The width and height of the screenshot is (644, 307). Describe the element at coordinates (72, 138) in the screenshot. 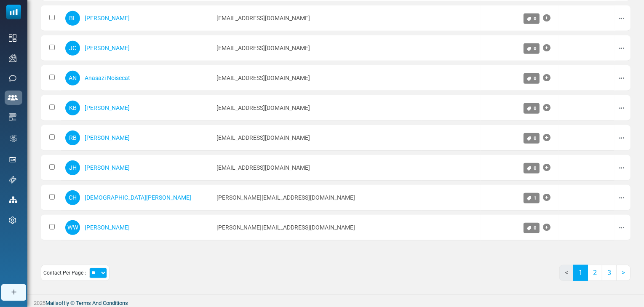

I see `span: RB` at that location.